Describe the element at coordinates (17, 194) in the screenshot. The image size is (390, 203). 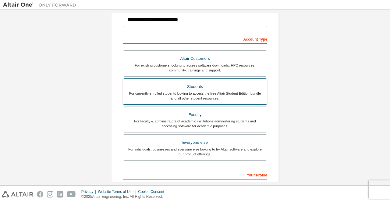
I see `img: altair_logo.svg` at that location.